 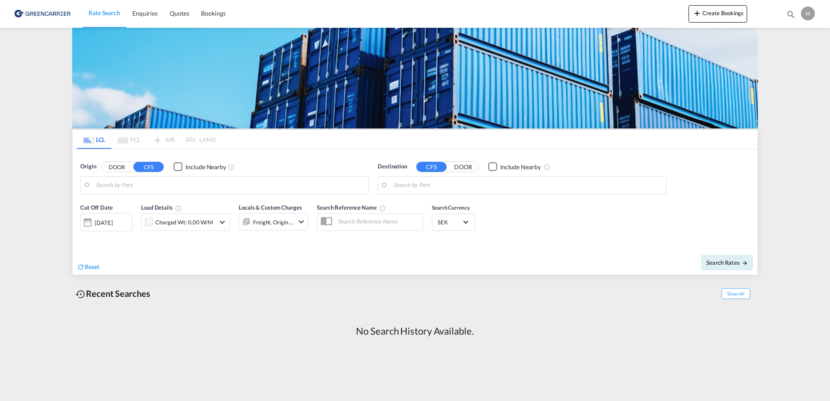 What do you see at coordinates (179, 13) in the screenshot?
I see `span: Quotes` at bounding box center [179, 13].